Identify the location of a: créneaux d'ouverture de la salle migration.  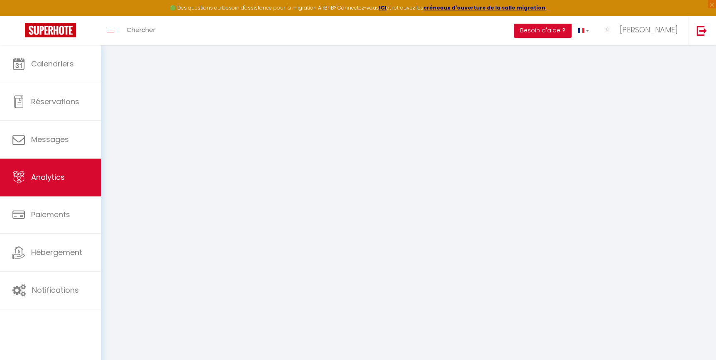
(484, 7).